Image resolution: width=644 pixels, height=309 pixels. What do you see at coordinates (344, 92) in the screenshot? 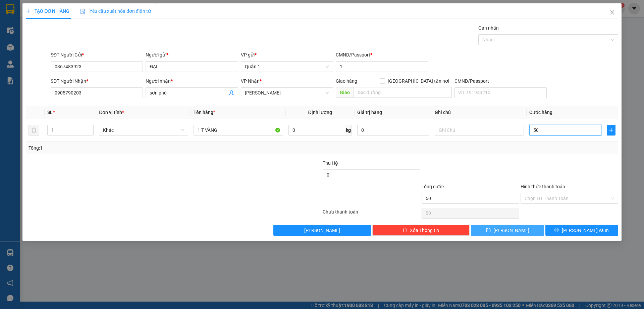
I see `span: Giao` at bounding box center [344, 92].